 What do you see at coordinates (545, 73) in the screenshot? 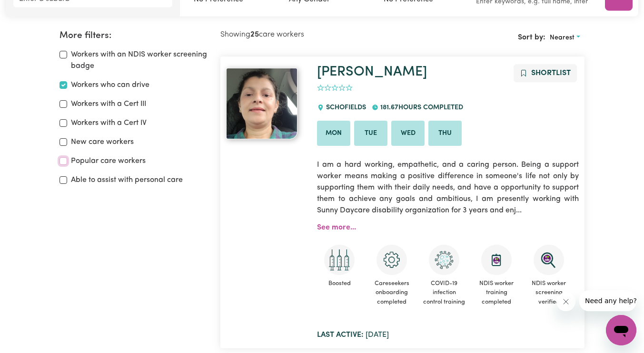
I see `button: Add to shortlist` at bounding box center [545, 73].